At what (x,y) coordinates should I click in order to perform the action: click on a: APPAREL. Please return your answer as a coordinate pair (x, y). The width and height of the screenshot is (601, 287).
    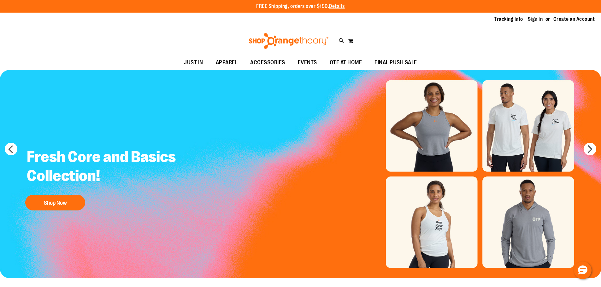
    Looking at the image, I should click on (227, 63).